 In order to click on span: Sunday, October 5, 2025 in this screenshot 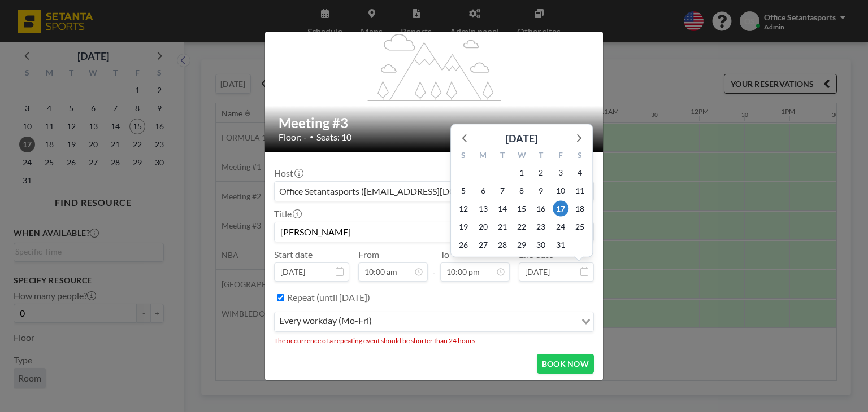, I will do `click(463, 191)`.